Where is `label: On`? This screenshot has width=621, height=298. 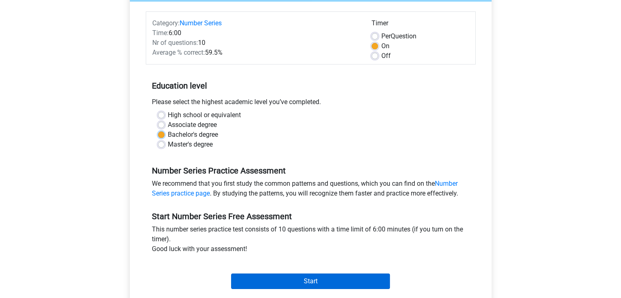
label: On is located at coordinates (385, 46).